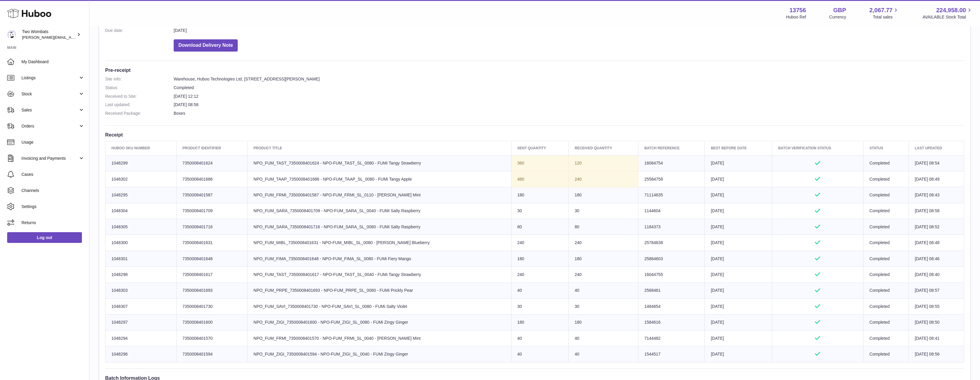  What do you see at coordinates (141, 274) in the screenshot?
I see `td: 1048298` at bounding box center [141, 274].